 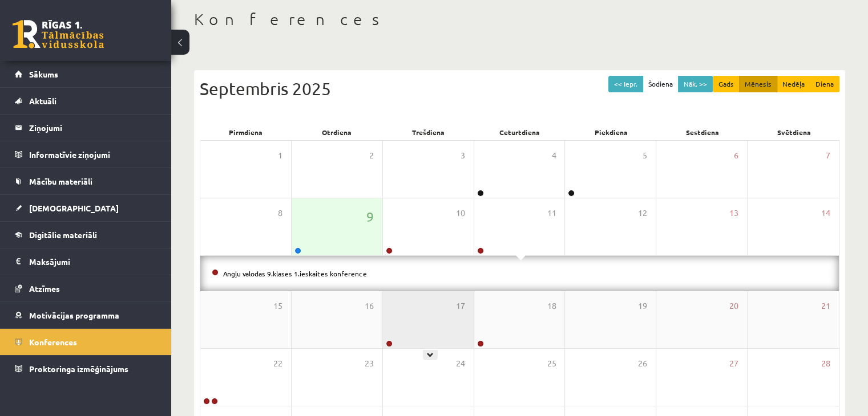 What do you see at coordinates (369, 364) in the screenshot?
I see `span: 23` at bounding box center [369, 364].